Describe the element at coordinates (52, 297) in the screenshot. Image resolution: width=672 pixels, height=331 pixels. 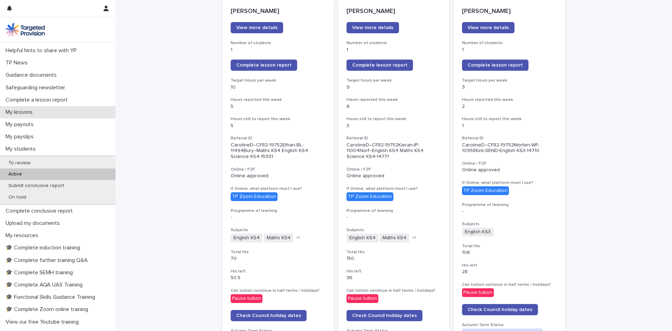
I see `p: 🎓 Functional Skills Guidance Training` at that location.